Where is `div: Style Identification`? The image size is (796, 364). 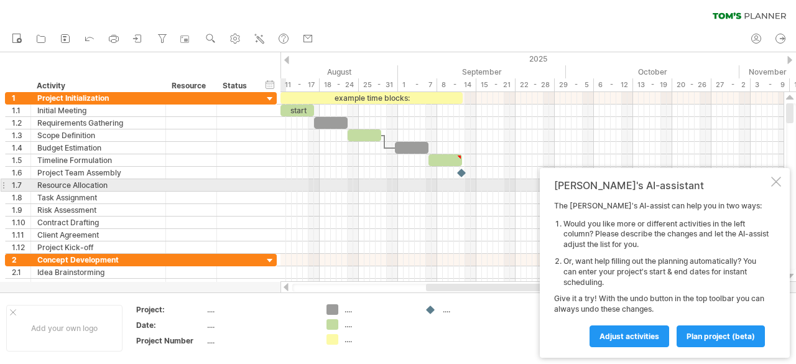
div: Style Identification is located at coordinates (98, 284).